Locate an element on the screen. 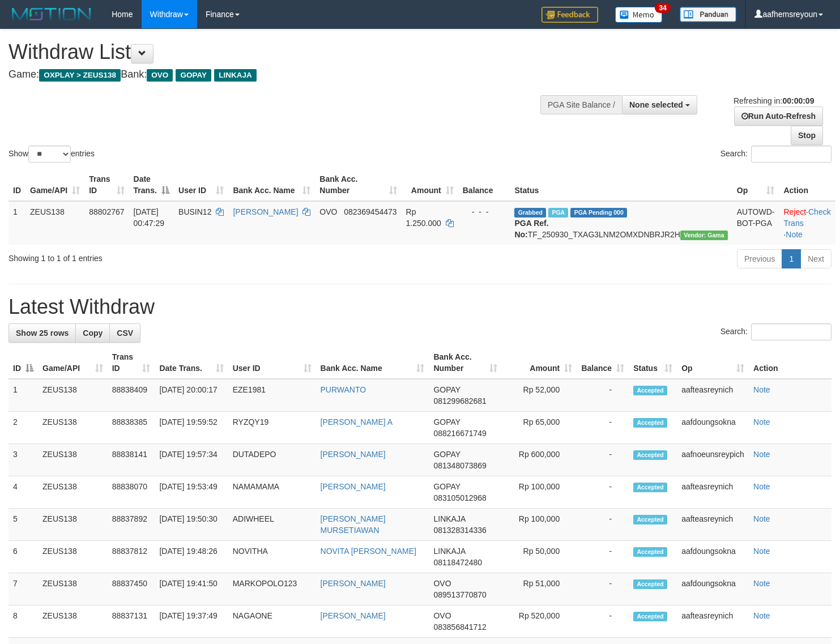 The image size is (840, 644). td: 5 is located at coordinates (23, 524).